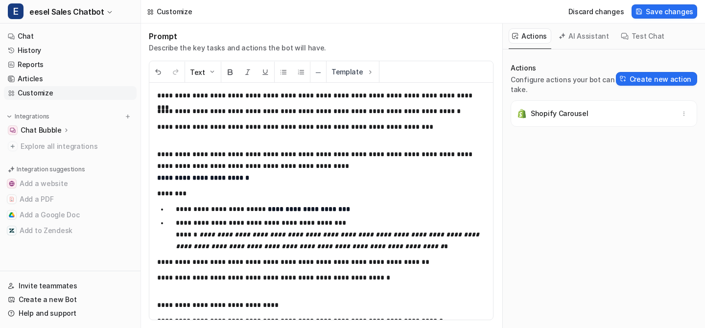 The width and height of the screenshot is (705, 328). Describe the element at coordinates (70, 313) in the screenshot. I see `a: Help and support` at that location.